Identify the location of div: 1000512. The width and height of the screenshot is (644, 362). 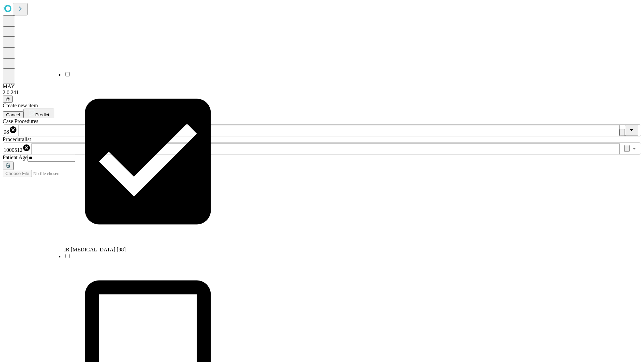
(17, 148).